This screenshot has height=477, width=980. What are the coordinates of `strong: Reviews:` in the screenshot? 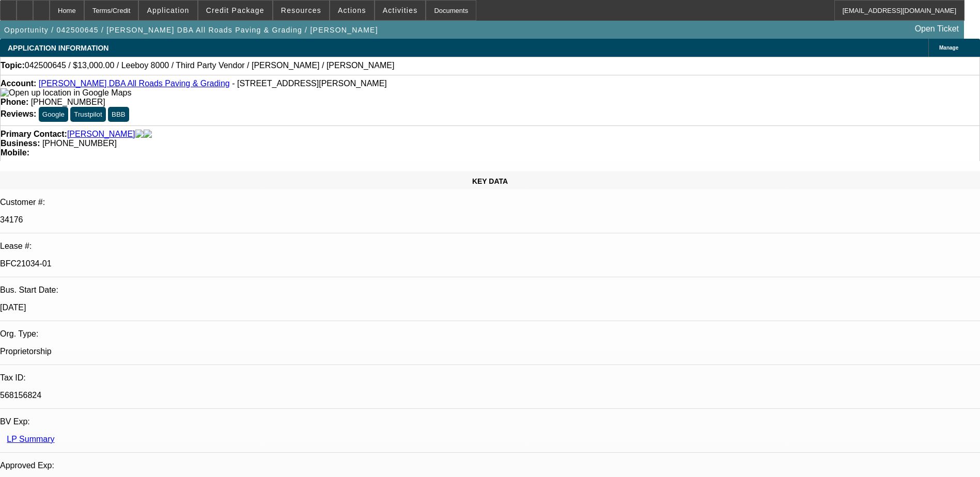 It's located at (18, 114).